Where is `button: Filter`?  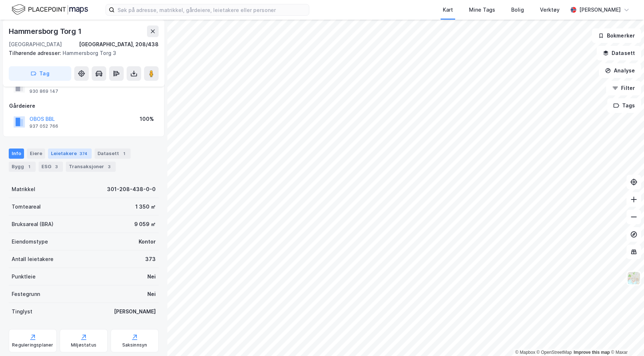
button: Filter is located at coordinates (623, 88).